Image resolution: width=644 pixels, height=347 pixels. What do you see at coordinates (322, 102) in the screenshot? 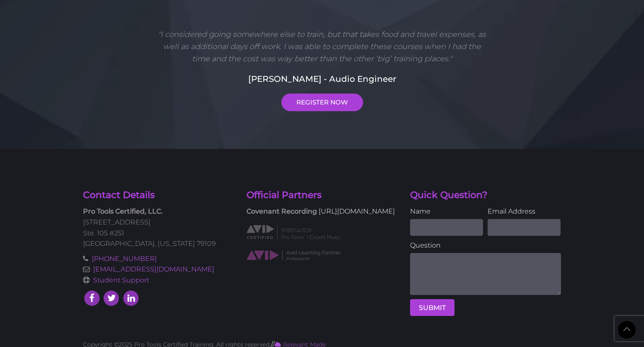
I see `a: REGISTER NOW` at bounding box center [322, 102].